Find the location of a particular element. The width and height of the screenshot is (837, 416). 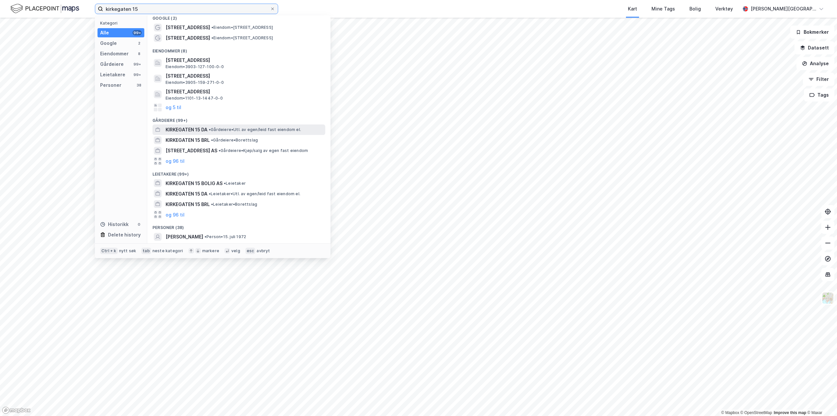

span: Gårdeiere • Utl. av egen/leid fast eiendom el. is located at coordinates (255, 130).